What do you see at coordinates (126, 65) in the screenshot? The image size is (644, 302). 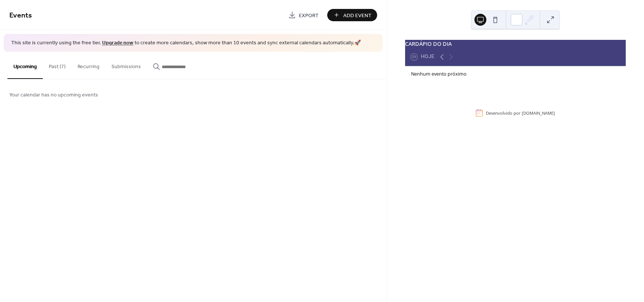 I see `button: Submissions` at bounding box center [126, 65].